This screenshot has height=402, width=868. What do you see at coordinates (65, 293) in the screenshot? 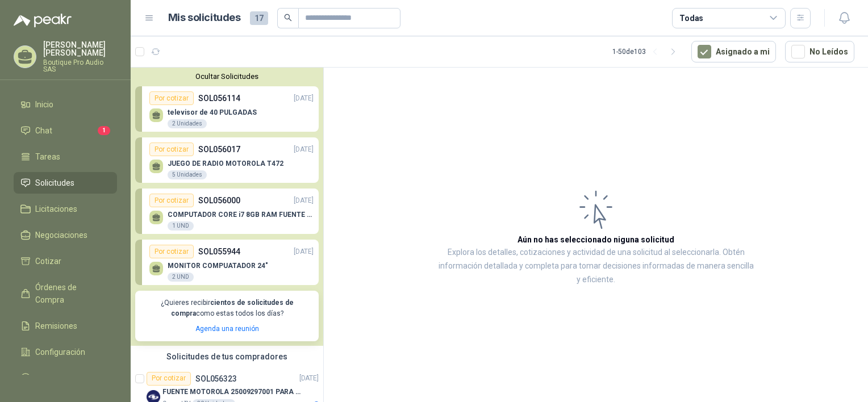
I see `a: Órdenes de Compra` at bounding box center [65, 293].